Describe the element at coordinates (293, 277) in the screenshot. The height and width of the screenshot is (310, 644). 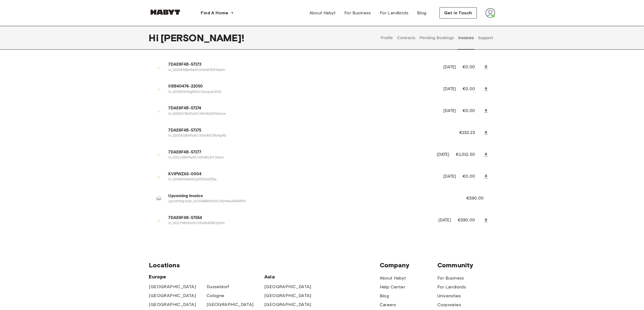
I see `span: Asia` at that location.